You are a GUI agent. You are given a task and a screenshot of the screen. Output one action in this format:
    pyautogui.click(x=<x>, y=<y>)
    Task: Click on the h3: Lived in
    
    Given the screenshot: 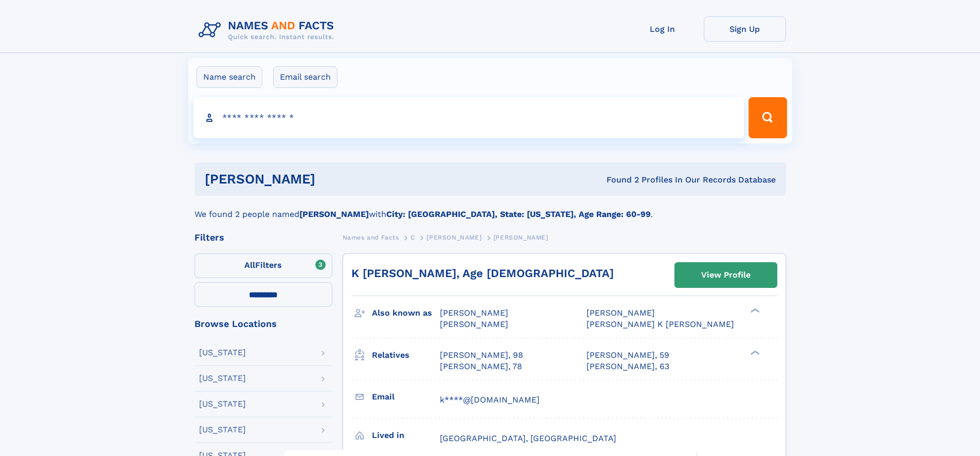 What is the action you would take?
    pyautogui.click(x=406, y=436)
    